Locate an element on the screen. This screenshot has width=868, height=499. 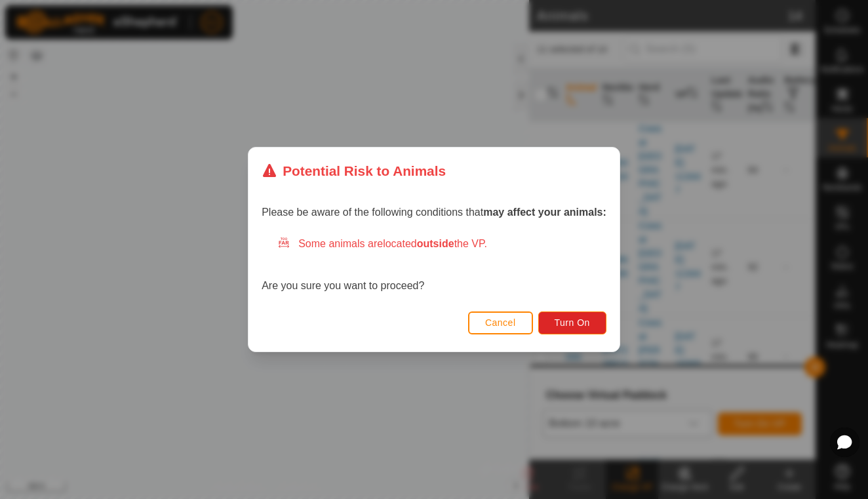
div: Some animals are is located at coordinates (442, 244).